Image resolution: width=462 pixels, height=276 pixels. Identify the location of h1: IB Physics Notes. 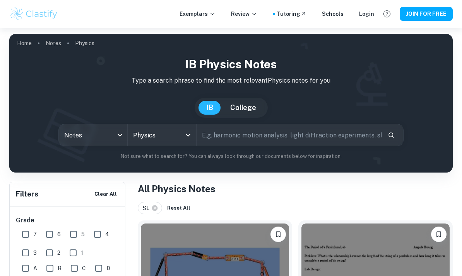
(231, 64).